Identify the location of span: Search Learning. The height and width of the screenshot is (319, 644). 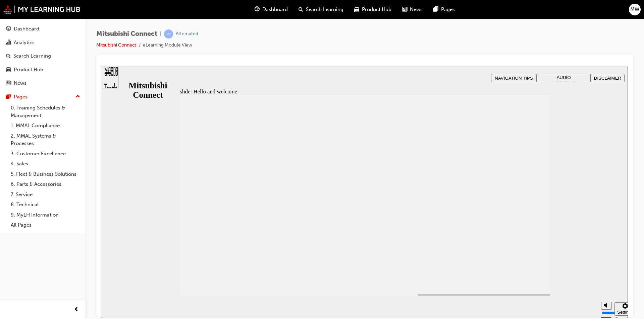
(325, 10).